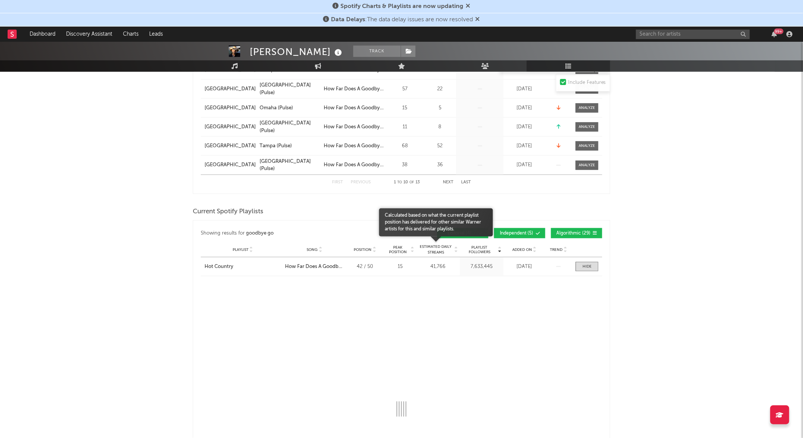 The height and width of the screenshot is (438, 803). What do you see at coordinates (482, 267) in the screenshot?
I see `div: 7,633,445` at bounding box center [482, 267].